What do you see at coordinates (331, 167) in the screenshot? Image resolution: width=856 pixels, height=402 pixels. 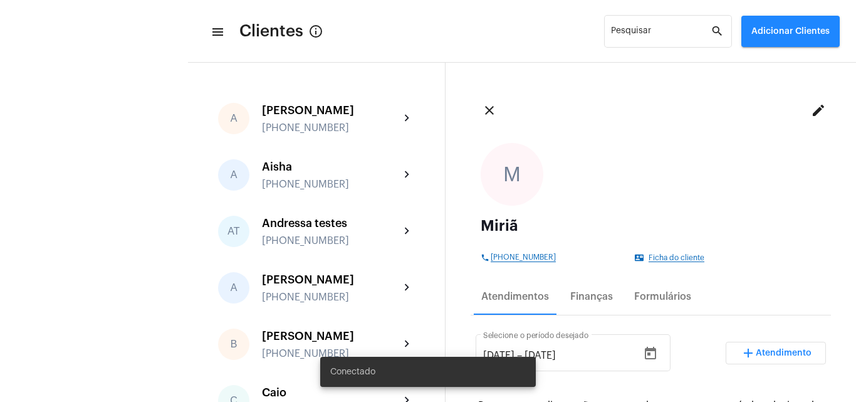 I see `div: Aisha` at bounding box center [331, 167].